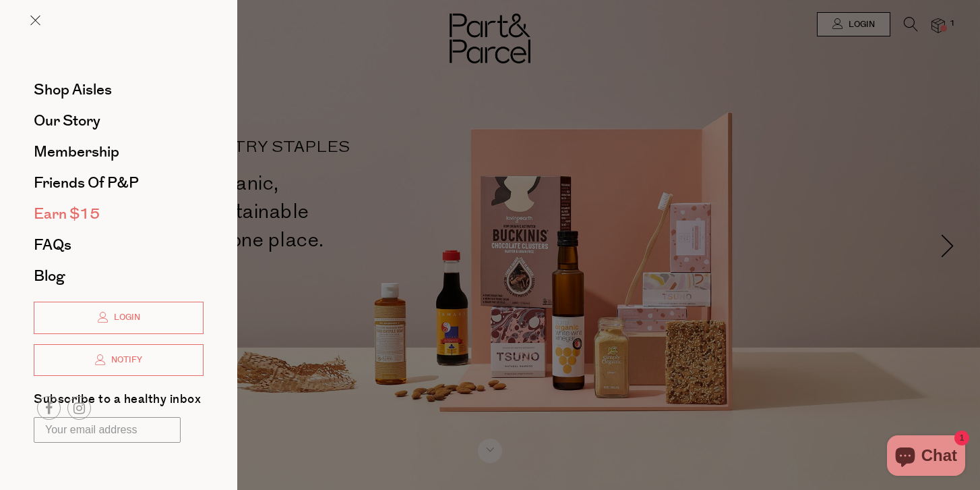 The height and width of the screenshot is (490, 980). What do you see at coordinates (119, 152) in the screenshot?
I see `a: Membership` at bounding box center [119, 152].